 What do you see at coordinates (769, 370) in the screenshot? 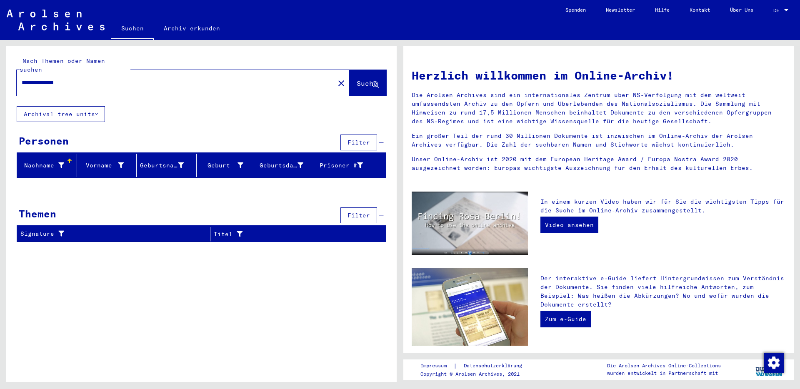
I see `img: yv_logo.png` at bounding box center [769, 370].